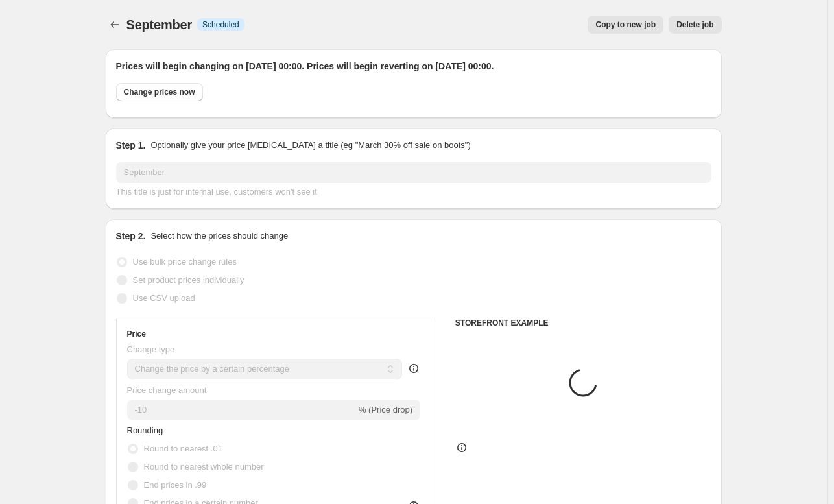 The image size is (834, 504). I want to click on h3: Price, so click(136, 334).